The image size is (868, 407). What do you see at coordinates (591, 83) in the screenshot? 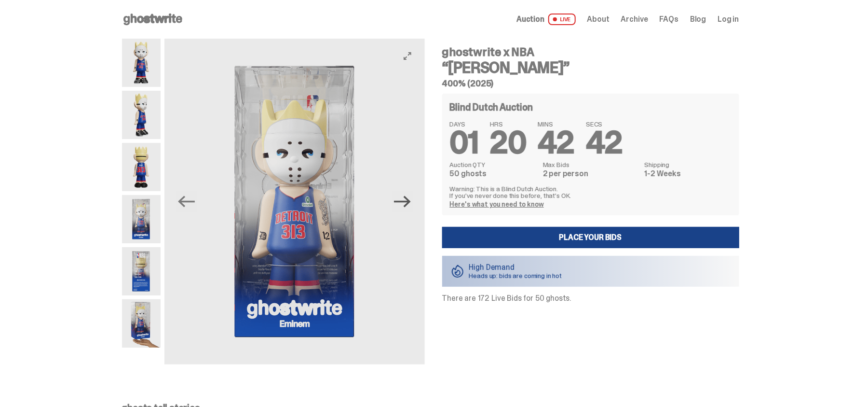
I see `h5: 400% (2025)` at bounding box center [591, 83].